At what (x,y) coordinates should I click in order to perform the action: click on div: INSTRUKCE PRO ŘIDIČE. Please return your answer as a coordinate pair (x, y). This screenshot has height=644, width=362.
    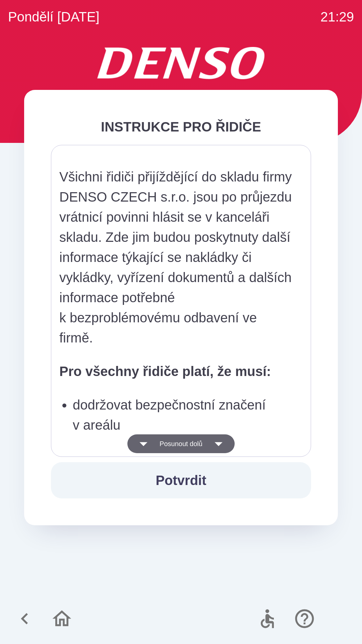
    Looking at the image, I should click on (181, 127).